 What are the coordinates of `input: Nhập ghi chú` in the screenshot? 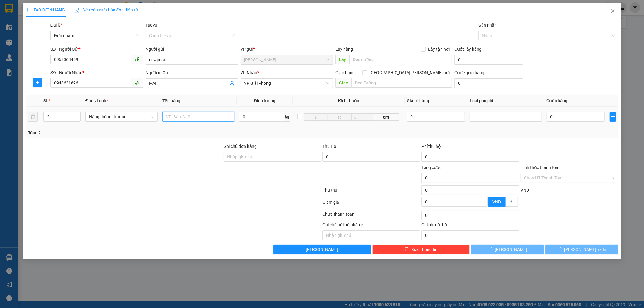 It's located at (371, 235).